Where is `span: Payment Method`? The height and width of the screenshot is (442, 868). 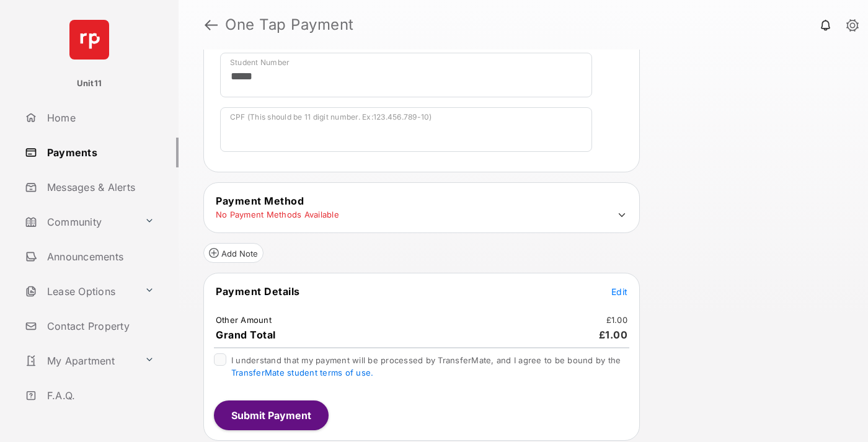 span: Payment Method is located at coordinates (260, 201).